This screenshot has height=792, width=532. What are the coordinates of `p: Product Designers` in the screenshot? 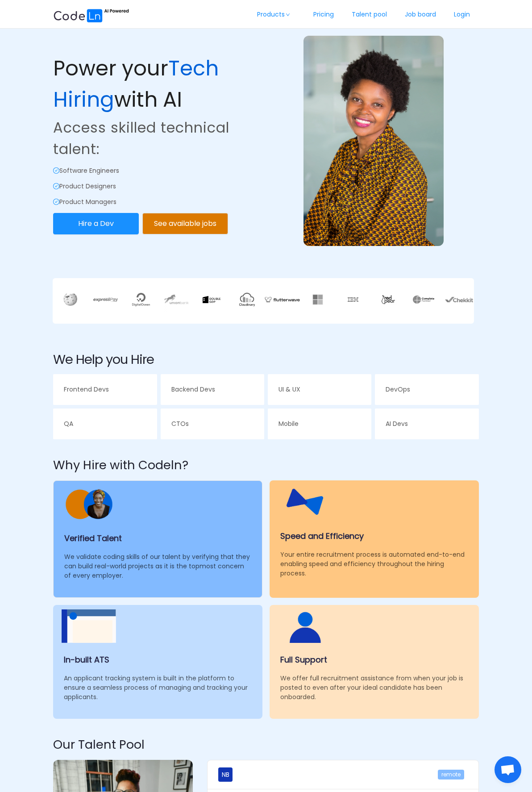 It's located at (158, 186).